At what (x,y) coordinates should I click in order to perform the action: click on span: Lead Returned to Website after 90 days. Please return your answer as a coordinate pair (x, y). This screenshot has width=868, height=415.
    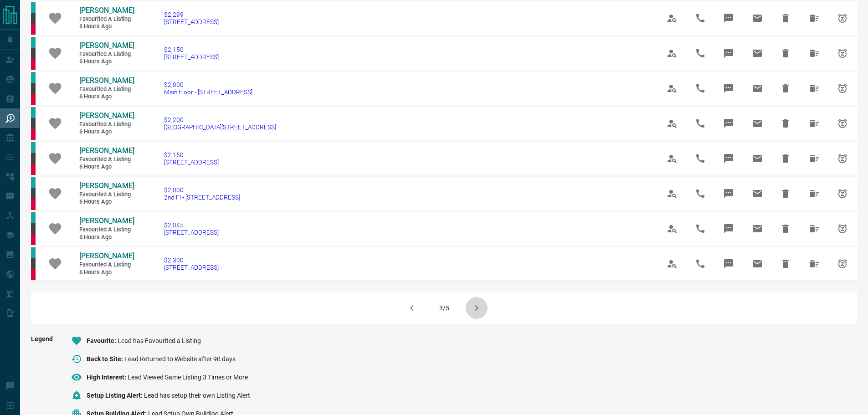
    Looking at the image, I should click on (180, 359).